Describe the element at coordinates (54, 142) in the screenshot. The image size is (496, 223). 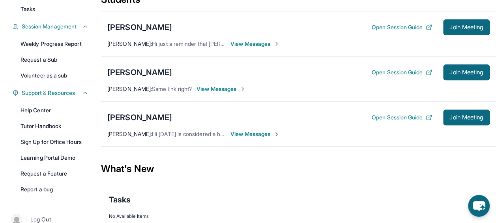
I see `a: Sign Up for Office Hours` at that location.